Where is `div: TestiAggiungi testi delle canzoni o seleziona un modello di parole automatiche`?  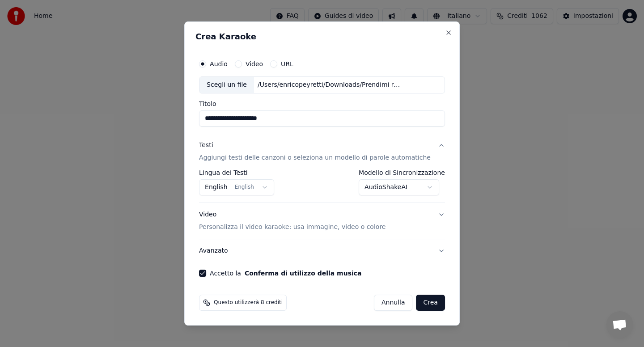 div: TestiAggiungi testi delle canzoni o seleziona un modello di parole automatiche is located at coordinates (322, 186).